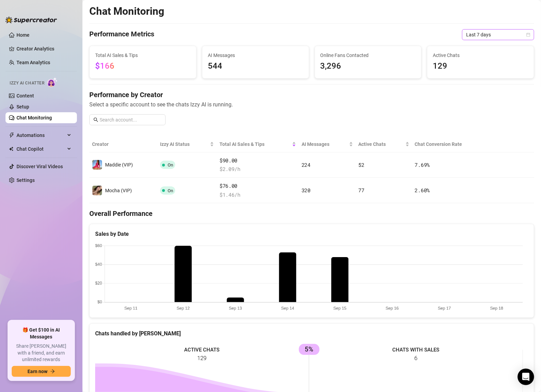 The height and width of the screenshot is (392, 541). Describe the element at coordinates (528, 34) in the screenshot. I see `span: calendar` at that location.